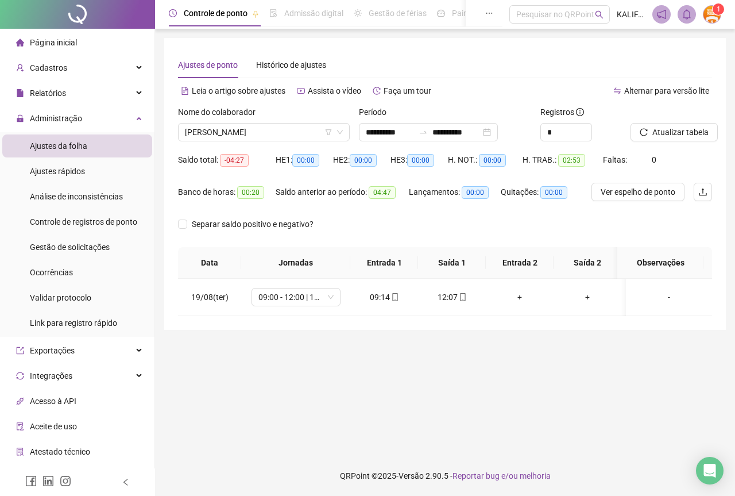 The height and width of the screenshot is (496, 735). I want to click on th: Data, so click(210, 263).